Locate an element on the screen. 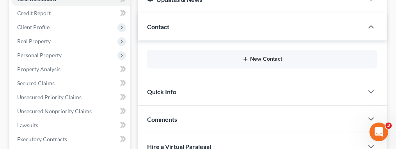  a: Executory Contracts is located at coordinates (70, 140).